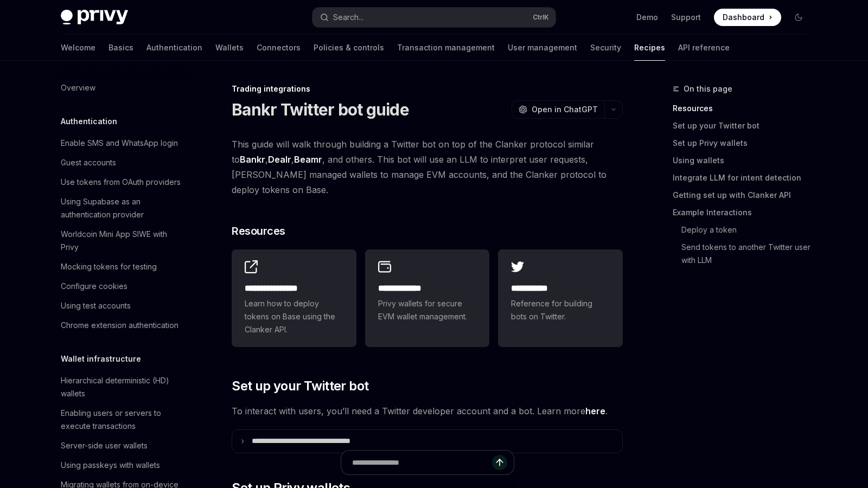  Describe the element at coordinates (744, 18) in the screenshot. I see `span: Dashboard` at that location.